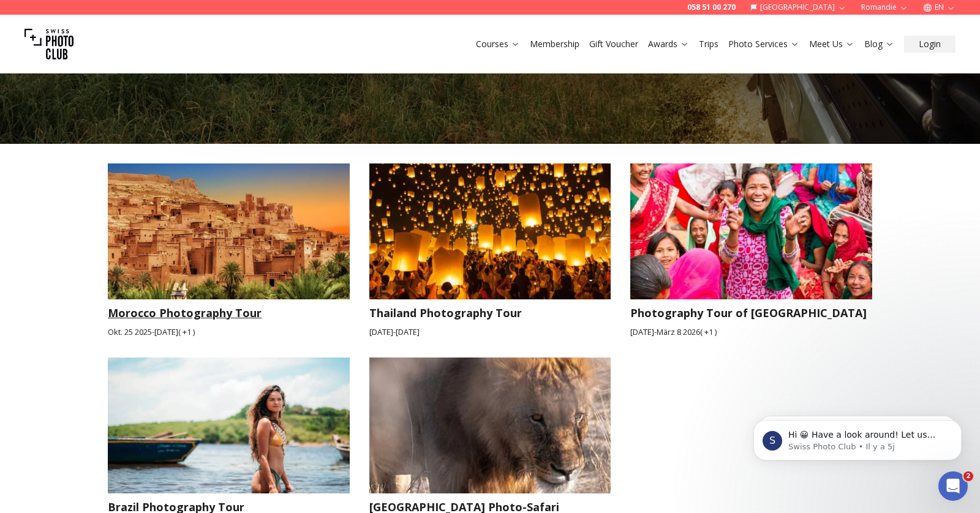  What do you see at coordinates (228, 231) in the screenshot?
I see `img: Morocco Photography Tour` at bounding box center [228, 231].